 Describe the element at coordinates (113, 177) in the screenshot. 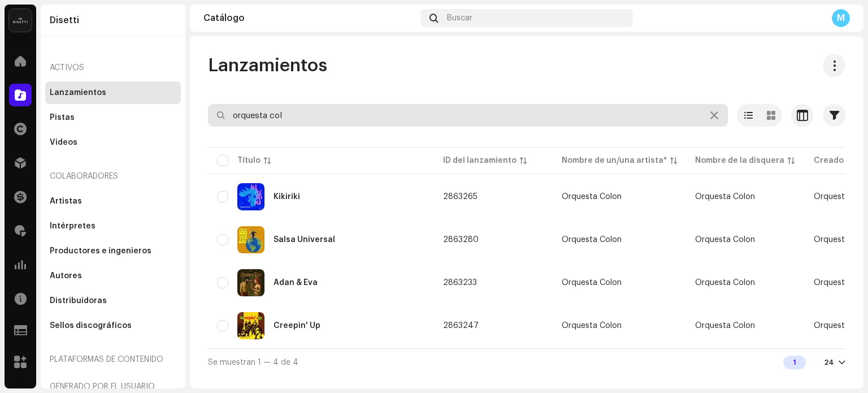

I see `div: Colaboradores` at that location.